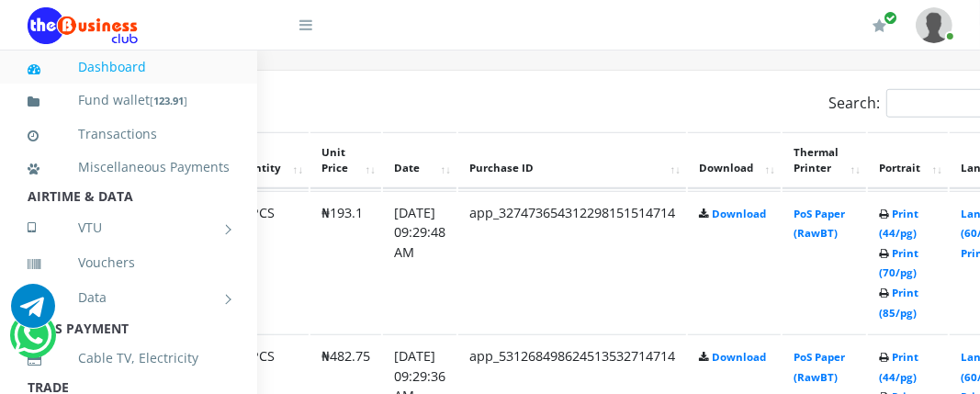 The width and height of the screenshot is (980, 394). Describe the element at coordinates (83, 26) in the screenshot. I see `img: Logo` at that location.